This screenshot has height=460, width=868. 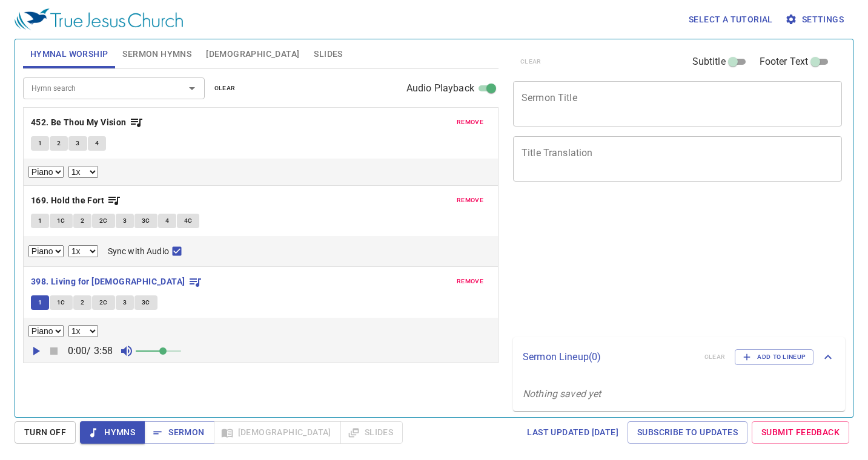 I want to click on button: Add to Lineup, so click(x=774, y=357).